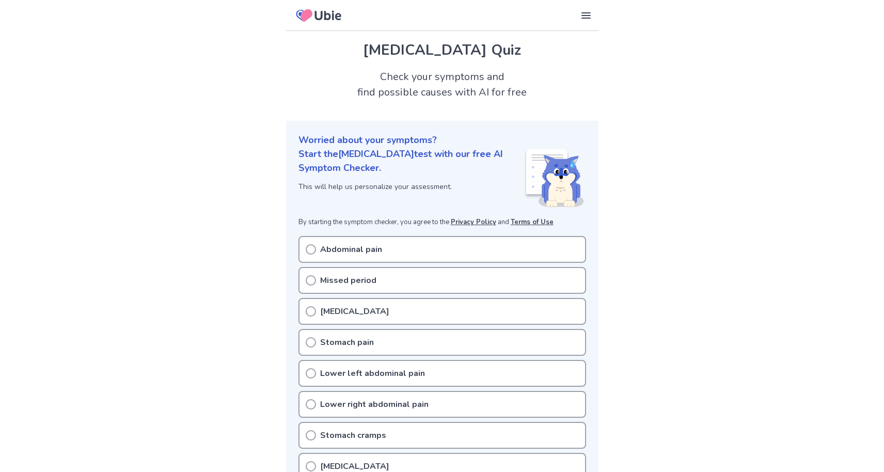 The height and width of the screenshot is (472, 884). Describe the element at coordinates (554, 178) in the screenshot. I see `img: Shiba` at that location.